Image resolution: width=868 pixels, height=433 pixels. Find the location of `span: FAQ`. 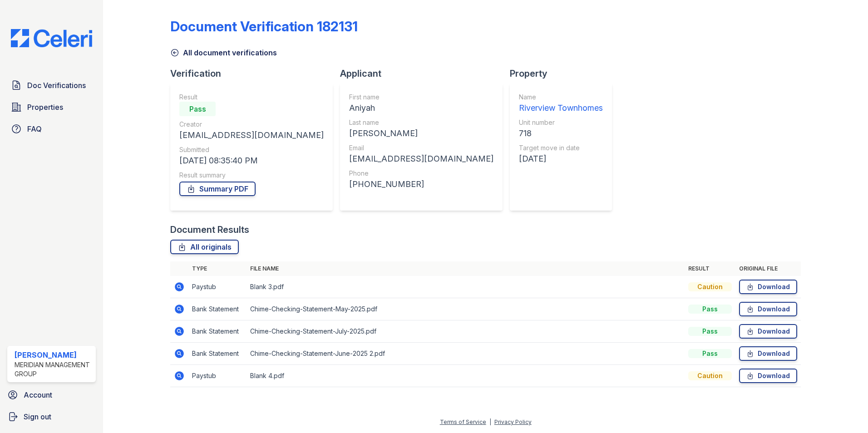

span: FAQ is located at coordinates (35, 129).